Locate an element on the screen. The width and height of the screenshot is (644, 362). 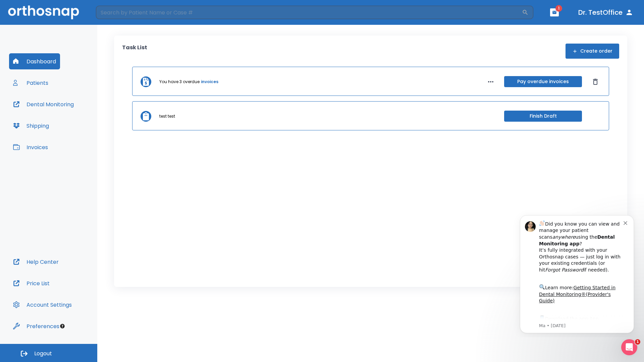
div: Tooltip anchor is located at coordinates (62, 326).